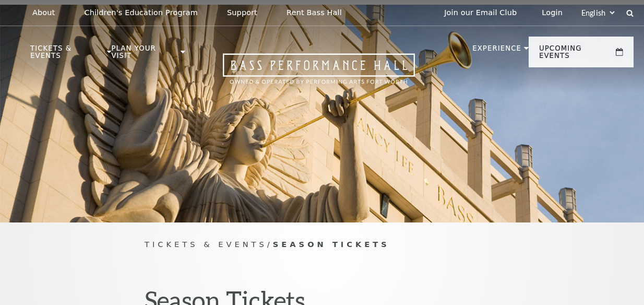  I want to click on span: Tickets & Events, so click(206, 244).